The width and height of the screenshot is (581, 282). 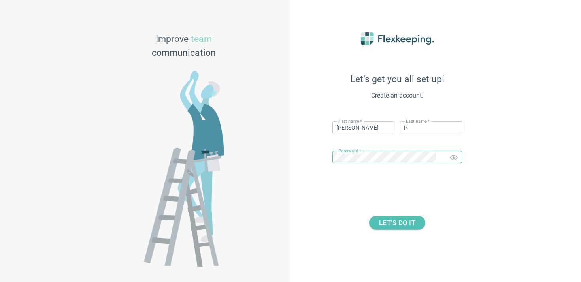 What do you see at coordinates (201, 39) in the screenshot?
I see `span: team` at bounding box center [201, 39].